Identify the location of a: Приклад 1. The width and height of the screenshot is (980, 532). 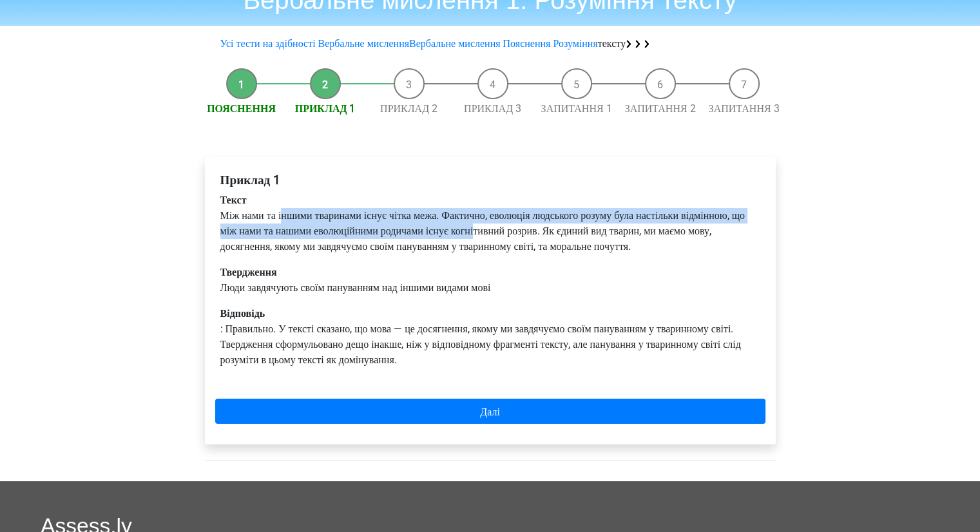
(325, 108).